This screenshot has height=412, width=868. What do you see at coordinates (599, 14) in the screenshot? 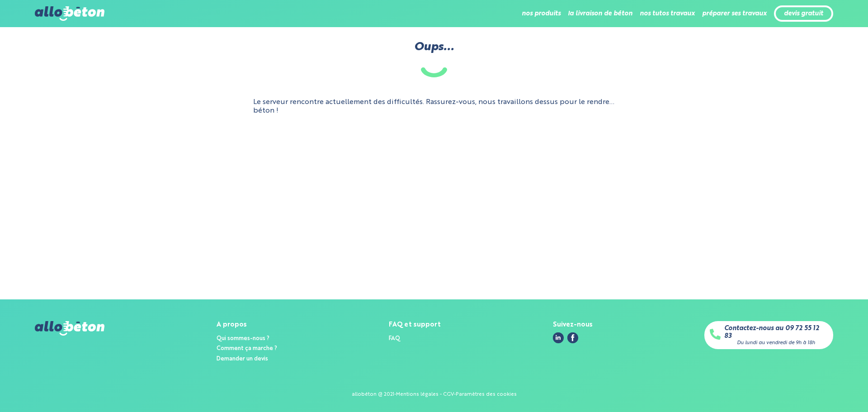
I see `li: la livraison de béton` at bounding box center [599, 14].